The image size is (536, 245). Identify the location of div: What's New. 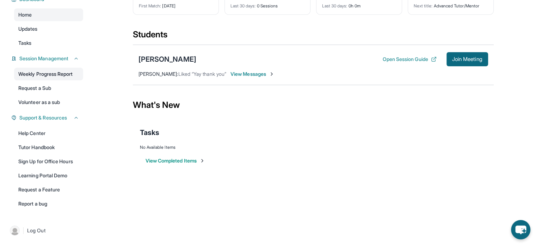
(313, 105).